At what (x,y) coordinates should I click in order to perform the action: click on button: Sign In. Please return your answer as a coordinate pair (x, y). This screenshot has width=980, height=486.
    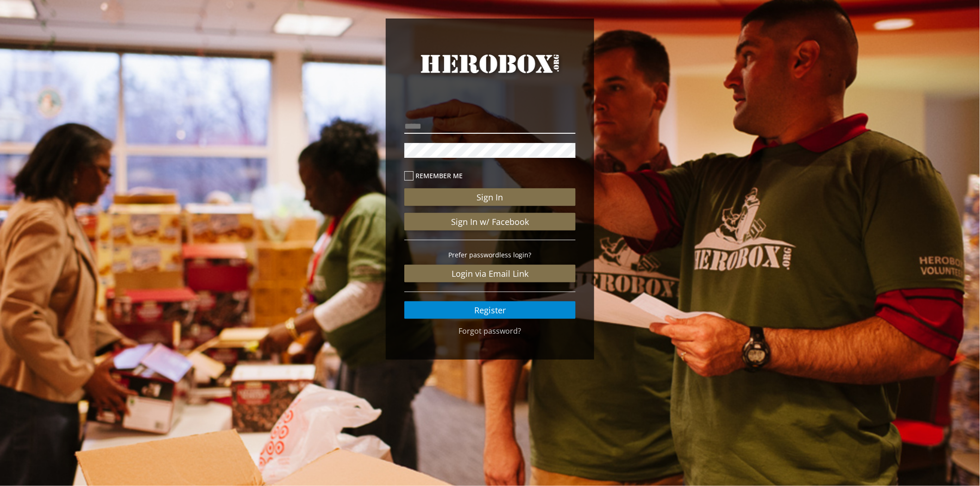
    Looking at the image, I should click on (490, 197).